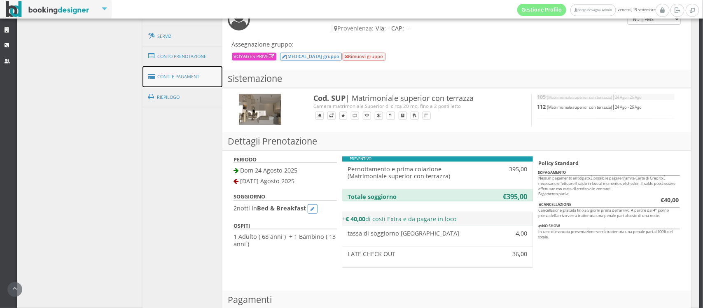  I want to click on h4: 4,00, so click(509, 233).